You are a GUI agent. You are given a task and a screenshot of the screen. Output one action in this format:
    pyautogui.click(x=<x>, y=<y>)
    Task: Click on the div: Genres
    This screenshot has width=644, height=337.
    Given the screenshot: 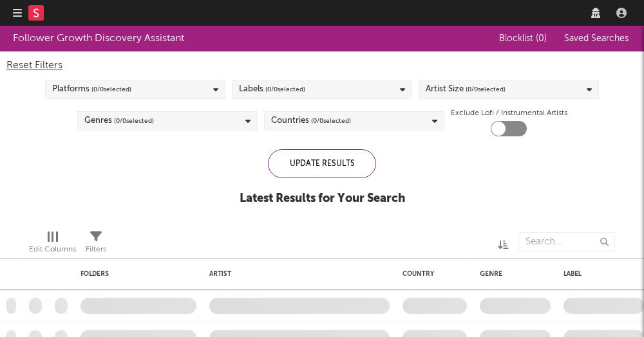 What is the action you would take?
    pyautogui.click(x=119, y=121)
    